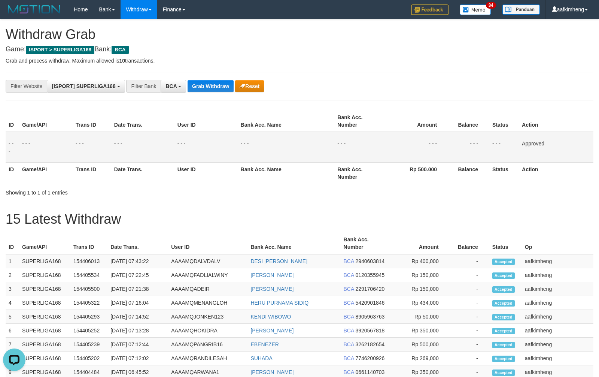  I want to click on img: Button%20Memo.svg, so click(476, 10).